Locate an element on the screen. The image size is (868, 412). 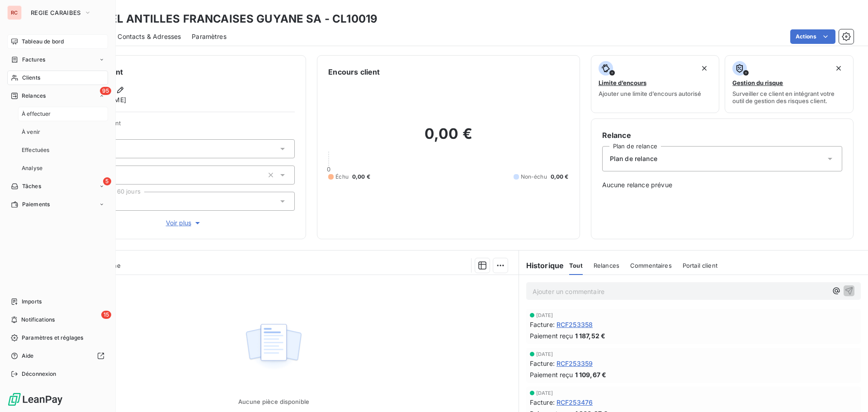
span: Voir plus is located at coordinates (184, 223).